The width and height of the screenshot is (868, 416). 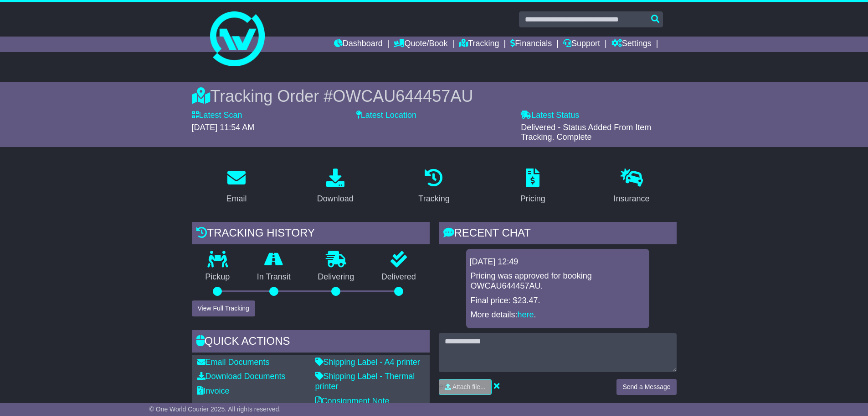 What do you see at coordinates (557, 315) in the screenshot?
I see `p: More details: .` at bounding box center [557, 315].